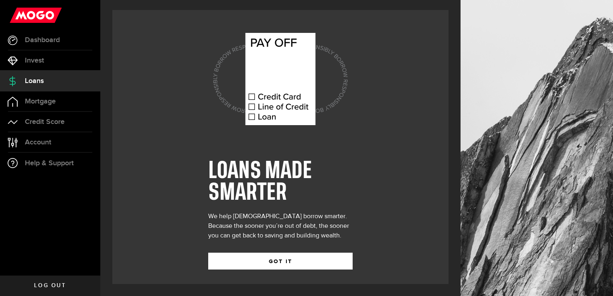 The image size is (613, 296). Describe the element at coordinates (35, 61) in the screenshot. I see `span: Invest` at that location.